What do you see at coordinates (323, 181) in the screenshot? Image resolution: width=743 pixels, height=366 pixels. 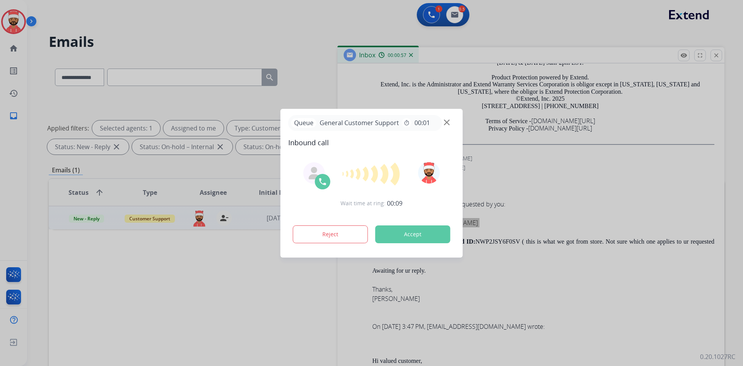 I see `img: call-icon` at bounding box center [323, 181].